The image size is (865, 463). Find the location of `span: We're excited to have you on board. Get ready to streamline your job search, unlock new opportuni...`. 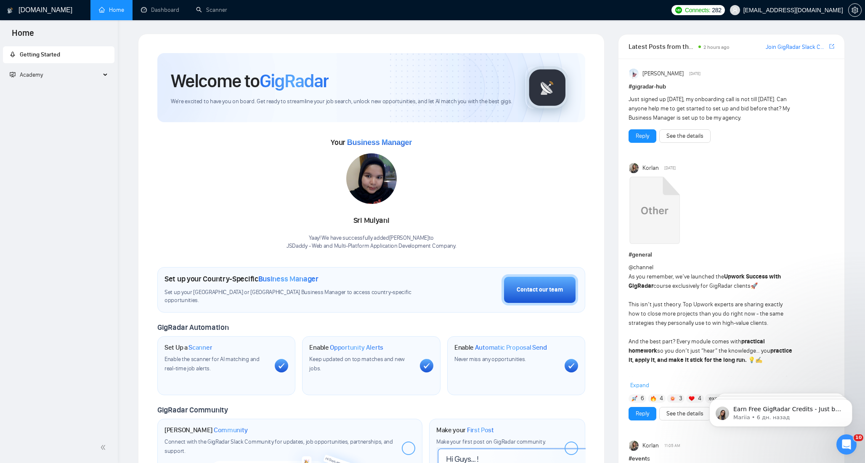

span: We're excited to have you on board. Get ready to streamline your job search, unlock new opportuni... is located at coordinates (341, 101).